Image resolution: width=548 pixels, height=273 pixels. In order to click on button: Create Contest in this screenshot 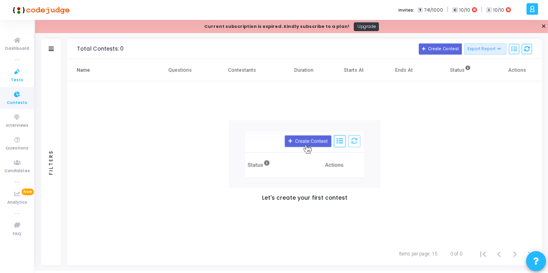, I will do `click(440, 49)`.